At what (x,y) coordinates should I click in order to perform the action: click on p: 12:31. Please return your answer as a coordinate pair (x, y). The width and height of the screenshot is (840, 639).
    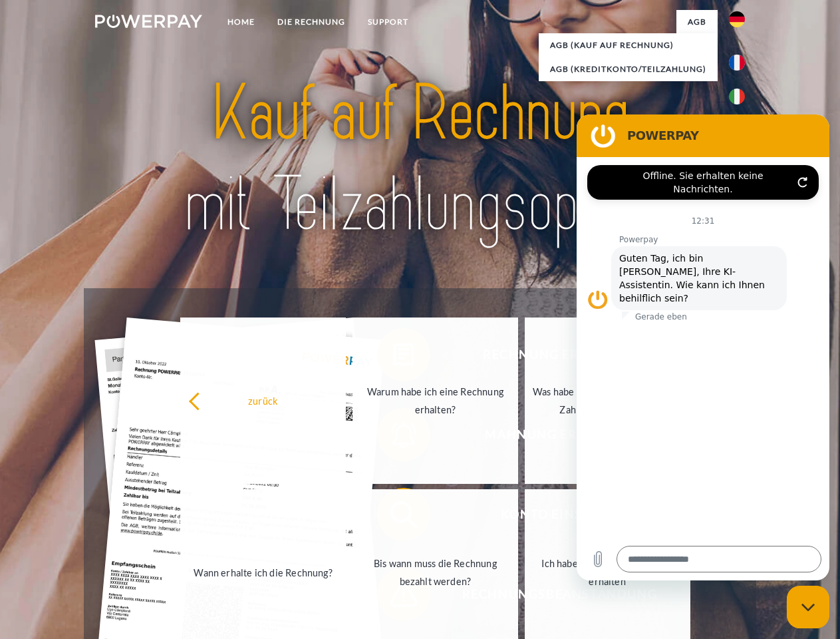
    Looking at the image, I should click on (126, 107).